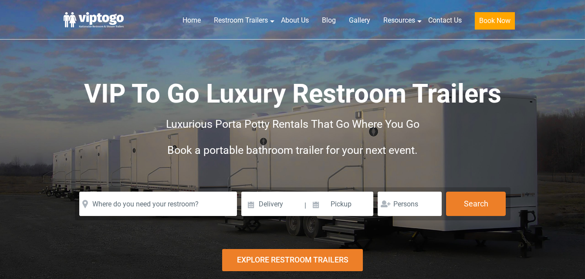 The image size is (585, 279). Describe the element at coordinates (495, 23) in the screenshot. I see `a: Book Now` at that location.